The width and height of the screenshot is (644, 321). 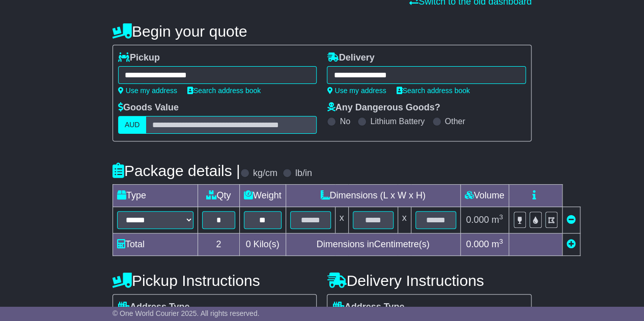 I want to click on td: Total, so click(x=155, y=245).